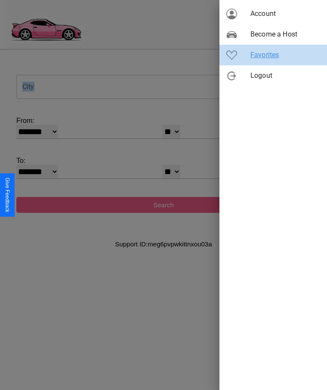  I want to click on div: Become a Host, so click(273, 34).